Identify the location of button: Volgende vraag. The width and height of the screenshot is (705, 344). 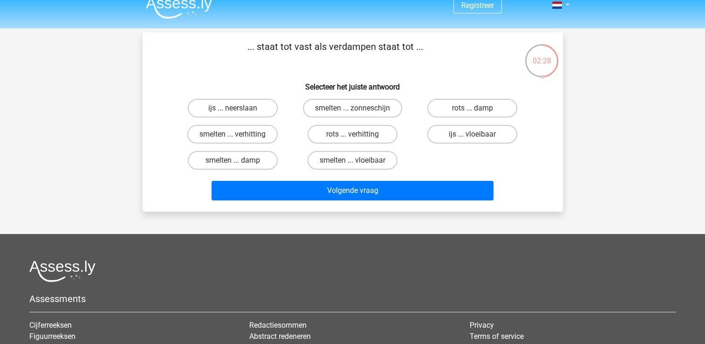
(352, 191).